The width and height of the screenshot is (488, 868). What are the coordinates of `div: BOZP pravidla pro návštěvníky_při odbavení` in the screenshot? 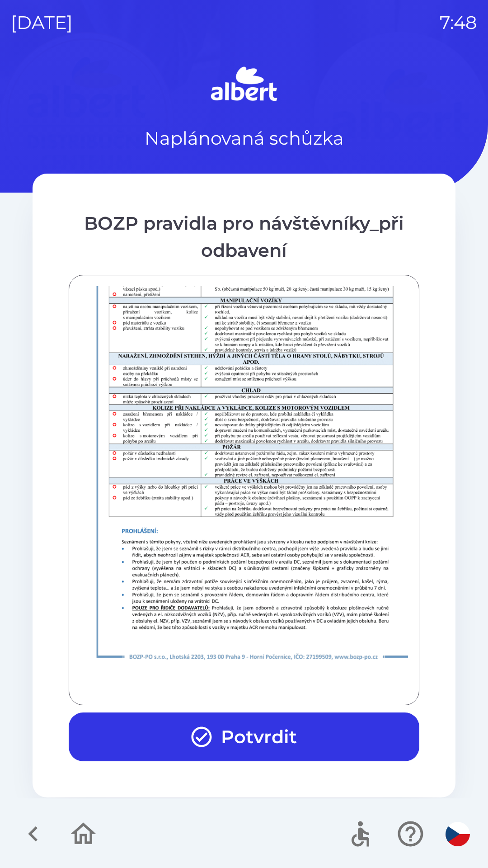 It's located at (244, 237).